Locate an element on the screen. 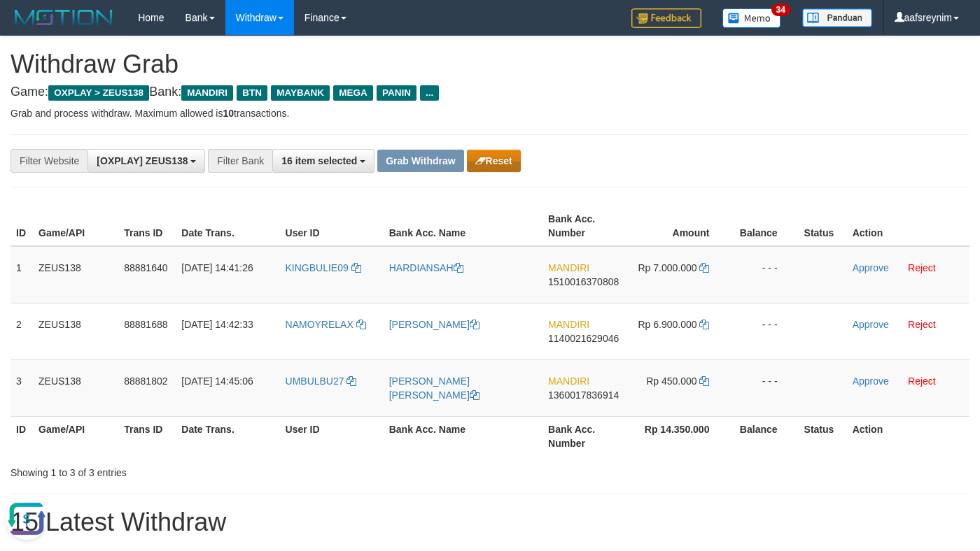  span: NAMOYRELAX is located at coordinates (320, 324).